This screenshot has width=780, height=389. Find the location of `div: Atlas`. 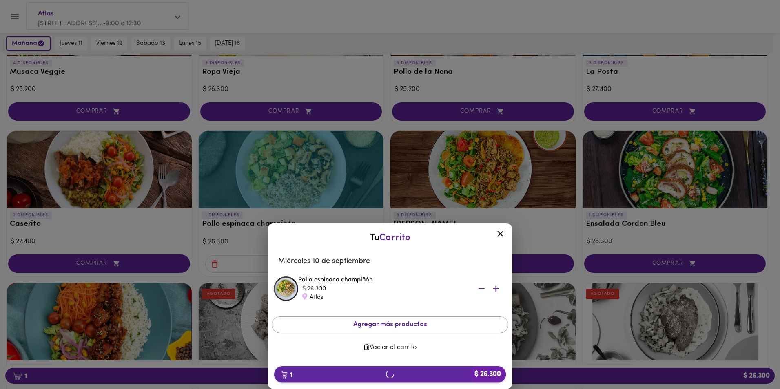

div: Atlas is located at coordinates (384, 297).